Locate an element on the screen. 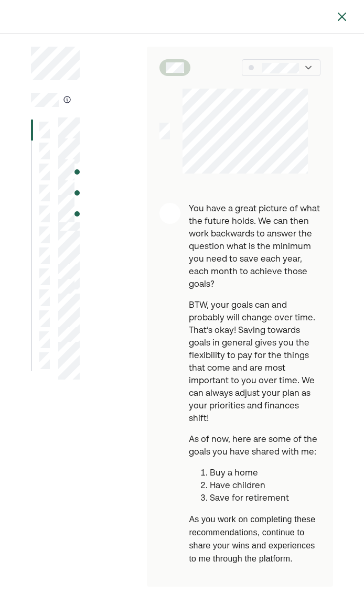 The height and width of the screenshot is (594, 364). li: Save for retirement is located at coordinates (264, 499).